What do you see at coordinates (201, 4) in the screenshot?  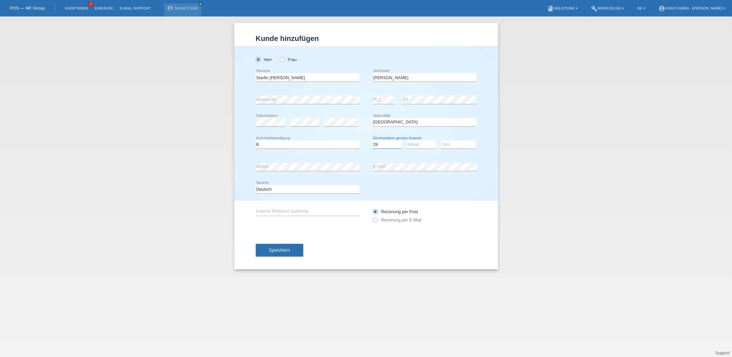 I see `i: close` at bounding box center [201, 4].